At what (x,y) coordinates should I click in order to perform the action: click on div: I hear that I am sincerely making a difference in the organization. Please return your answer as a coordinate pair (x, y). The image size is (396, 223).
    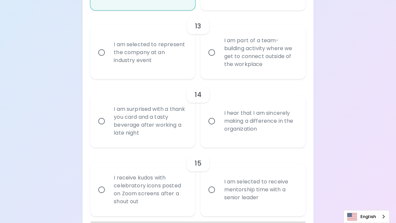
    Looking at the image, I should click on (260, 121).